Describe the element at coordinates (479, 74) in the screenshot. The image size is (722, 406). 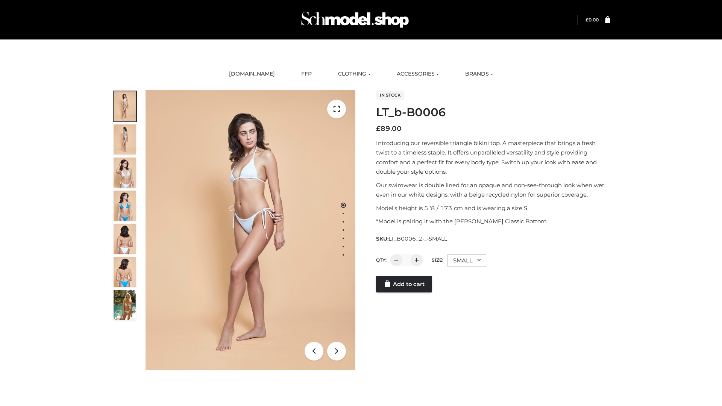
I see `a: BRANDS` at that location.